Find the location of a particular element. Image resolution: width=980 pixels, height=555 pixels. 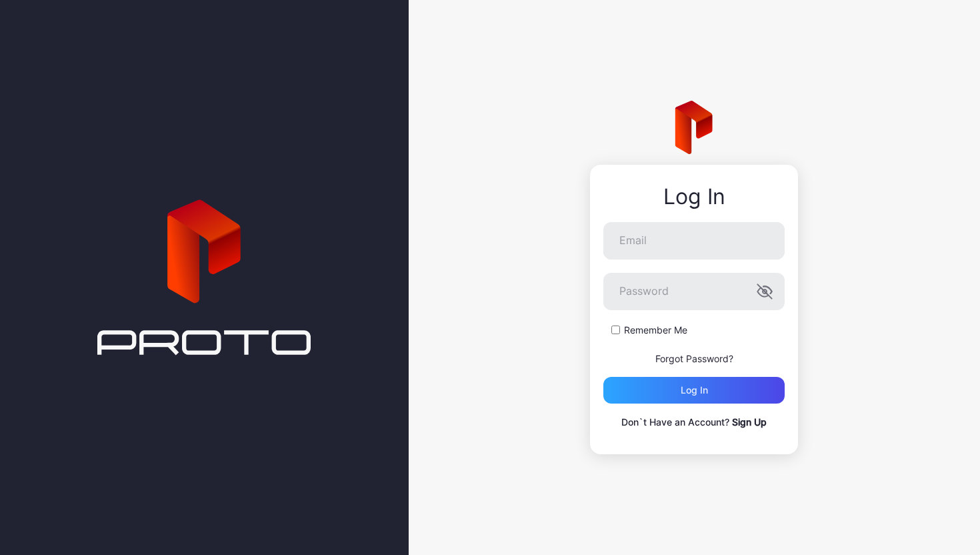

a: Sign Up is located at coordinates (750, 422).